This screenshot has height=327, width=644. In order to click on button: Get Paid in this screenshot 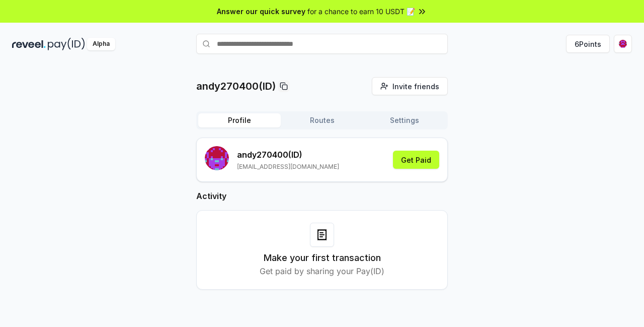, I will do `click(417, 159)`.